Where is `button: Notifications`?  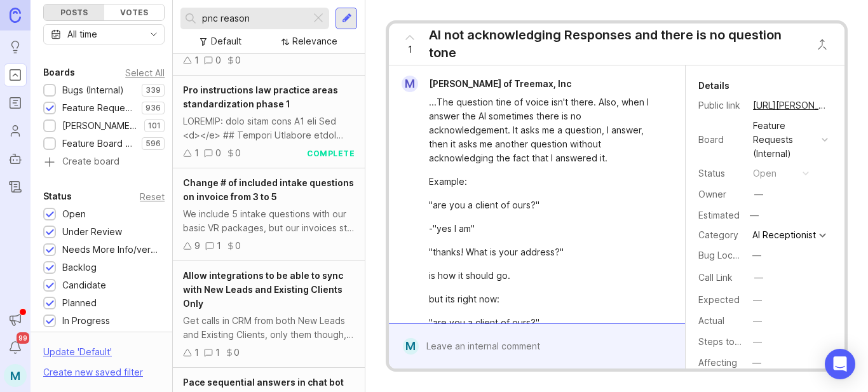 button: Notifications is located at coordinates (15, 347).